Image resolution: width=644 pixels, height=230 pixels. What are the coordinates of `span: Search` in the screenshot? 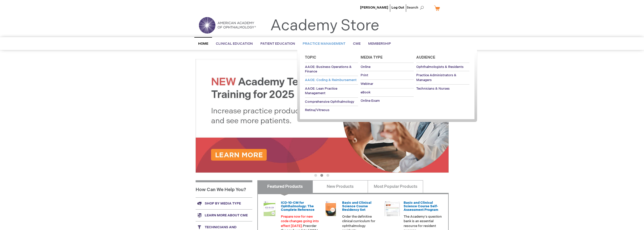 It's located at (416, 7).